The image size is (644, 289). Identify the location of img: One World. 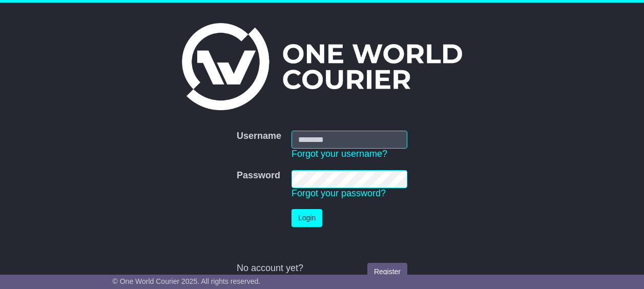
(322, 67).